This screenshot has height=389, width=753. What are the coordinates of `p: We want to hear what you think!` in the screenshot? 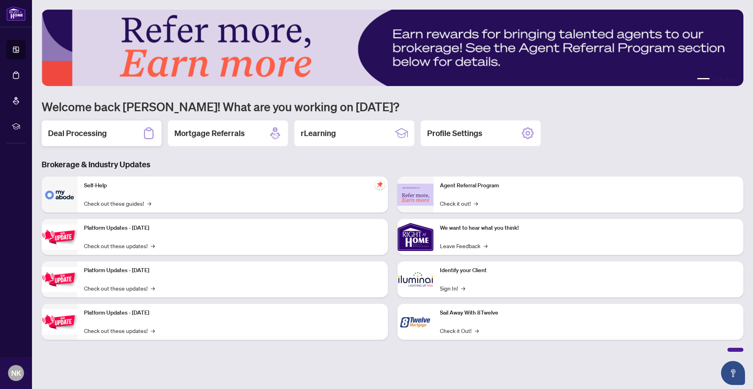 It's located at (589, 228).